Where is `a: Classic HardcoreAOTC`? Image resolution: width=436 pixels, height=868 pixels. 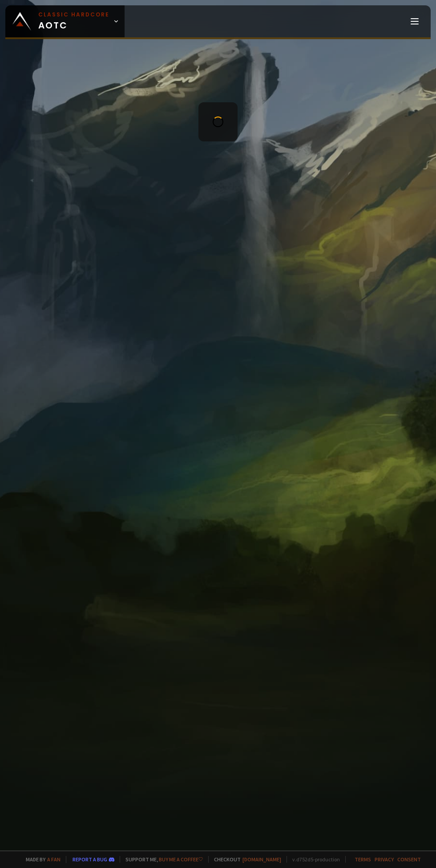 a: Classic HardcoreAOTC is located at coordinates (65, 21).